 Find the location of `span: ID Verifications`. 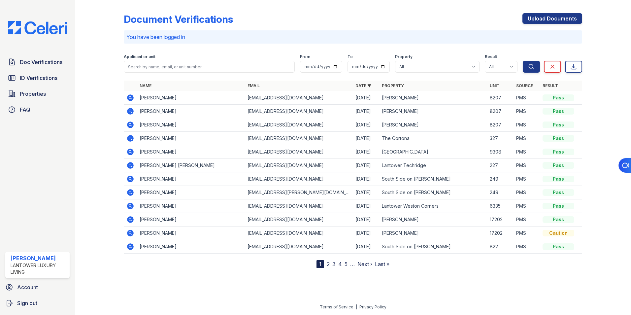

span: ID Verifications is located at coordinates (39, 78).